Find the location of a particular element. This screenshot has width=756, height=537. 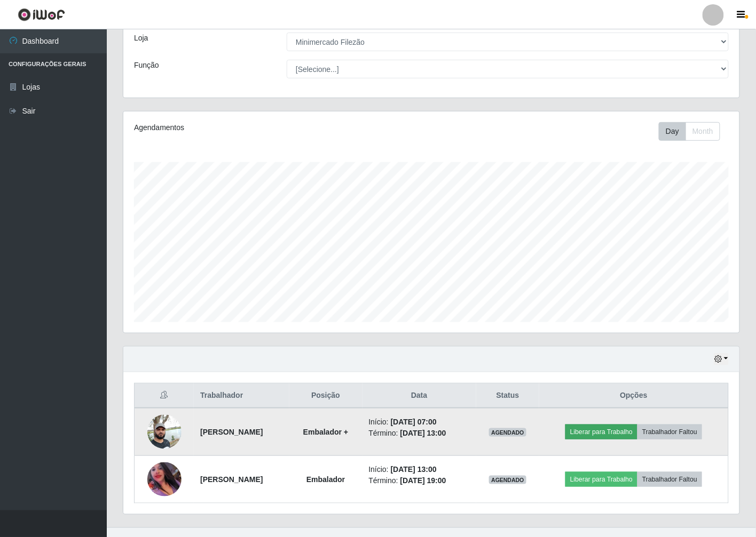

div: Toolbar with button groups is located at coordinates (694, 131).